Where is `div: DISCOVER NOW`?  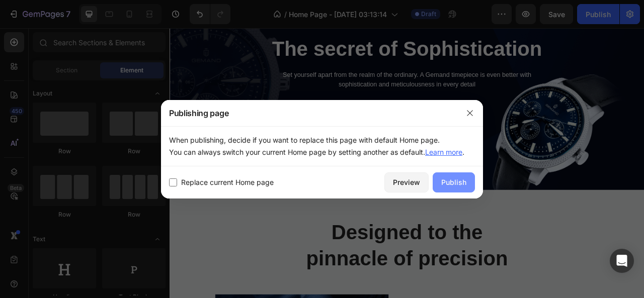
div: DISCOVER NOW is located at coordinates (301, 107).